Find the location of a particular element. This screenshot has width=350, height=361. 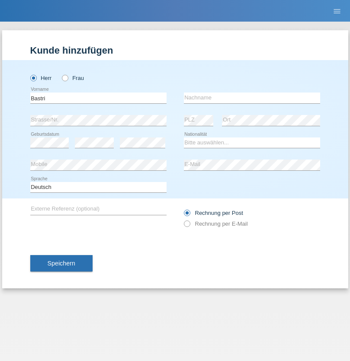

h1: Kunde hinzufügen is located at coordinates (175, 50).